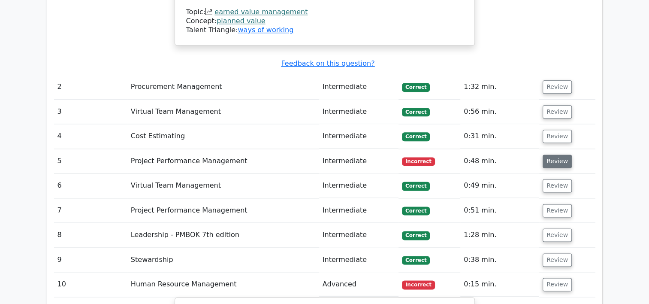 Image resolution: width=649 pixels, height=304 pixels. Describe the element at coordinates (500, 284) in the screenshot. I see `td: 0:15 min.` at that location.